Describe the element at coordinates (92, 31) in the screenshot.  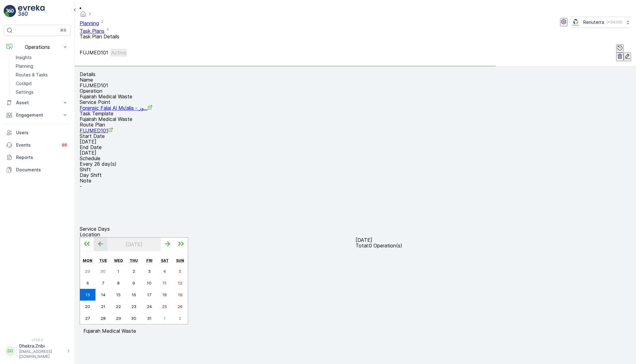
I see `a: Task Plans` at that location.